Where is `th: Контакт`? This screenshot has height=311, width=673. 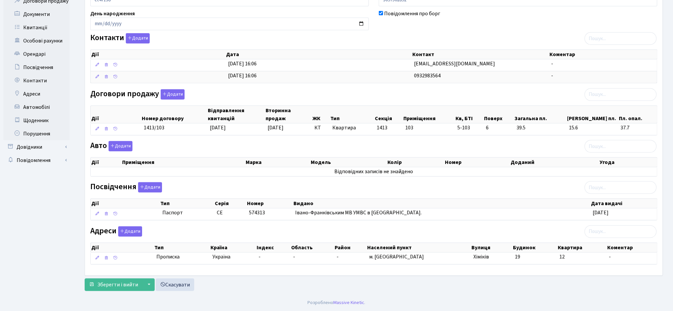
th: Контакт is located at coordinates (480, 54).